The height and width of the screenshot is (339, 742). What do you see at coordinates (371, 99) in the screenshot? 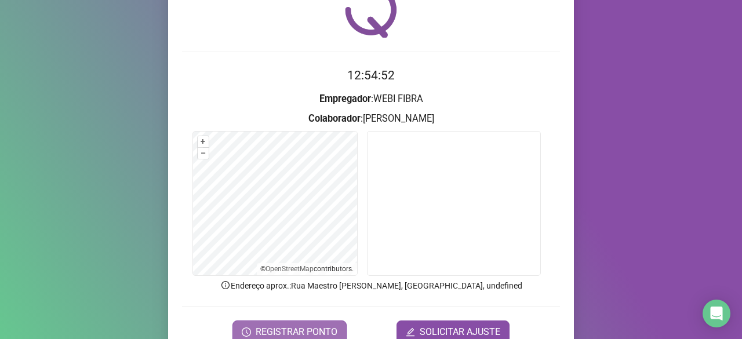
I see `h3: : WEBI FIBRA` at bounding box center [371, 99].